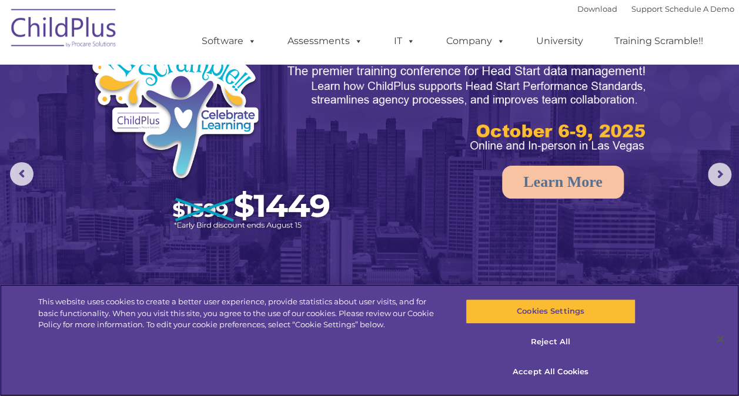  What do you see at coordinates (229, 41) in the screenshot?
I see `a: Software` at bounding box center [229, 41].